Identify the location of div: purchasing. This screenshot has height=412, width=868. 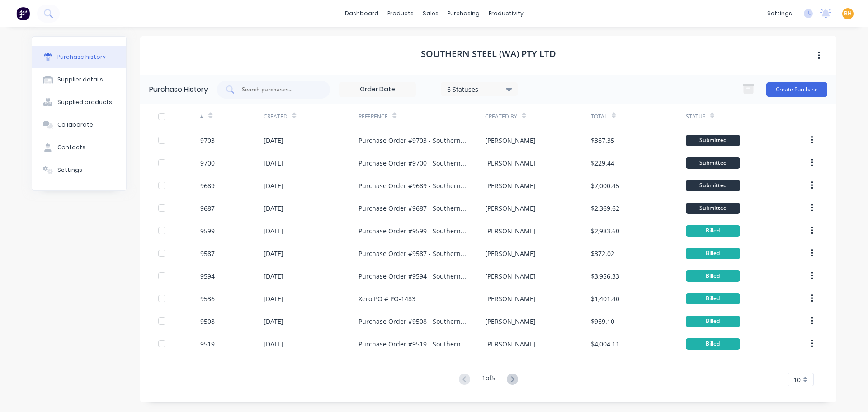
(463, 14).